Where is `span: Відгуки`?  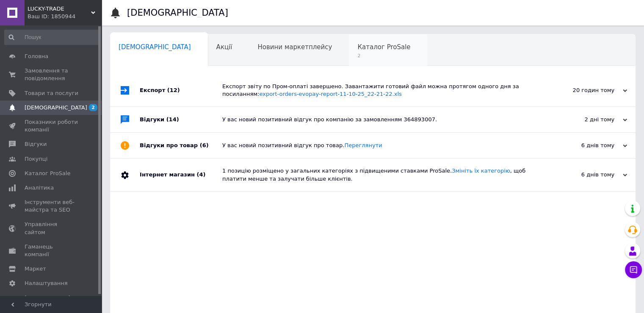
span: Відгуки is located at coordinates (35, 144).